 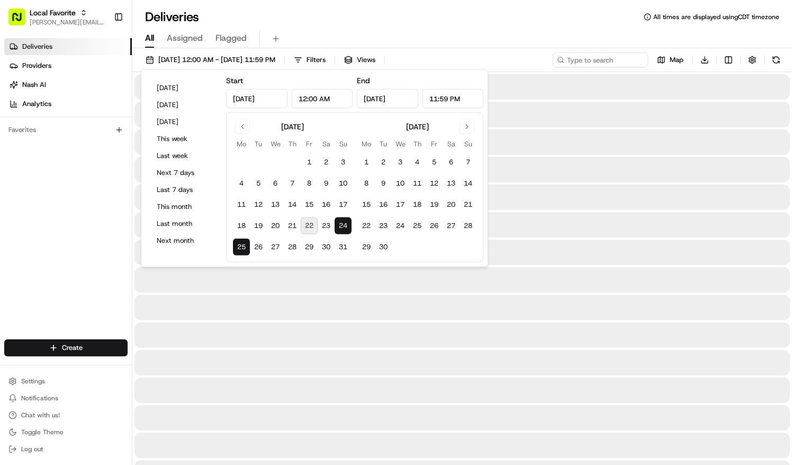 I want to click on span: Settings, so click(x=33, y=381).